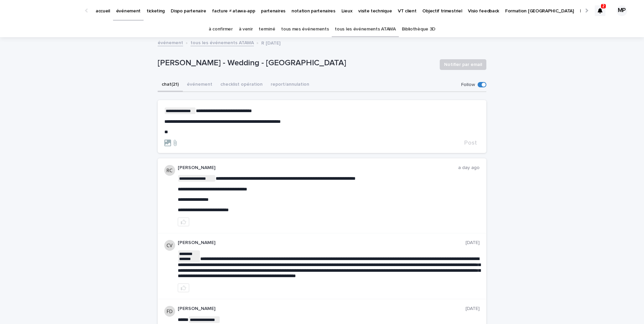 The width and height of the screenshot is (644, 324). Describe the element at coordinates (600, 11) in the screenshot. I see `div: 2` at that location.